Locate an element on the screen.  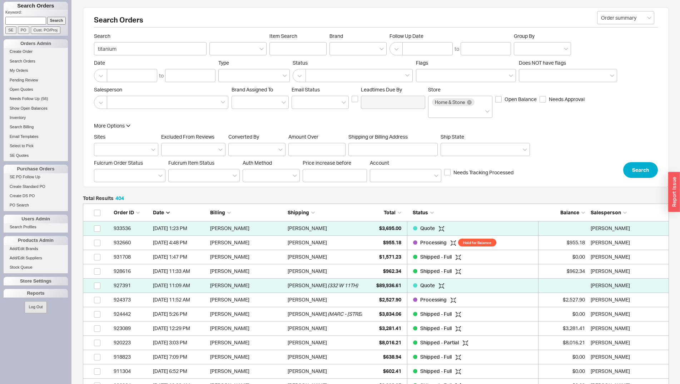
div: 7/16/25 11:33 AM is located at coordinates (180, 271).